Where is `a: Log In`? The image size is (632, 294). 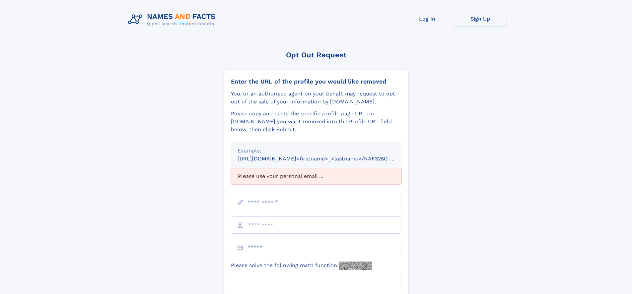 a: Log In is located at coordinates (428, 19).